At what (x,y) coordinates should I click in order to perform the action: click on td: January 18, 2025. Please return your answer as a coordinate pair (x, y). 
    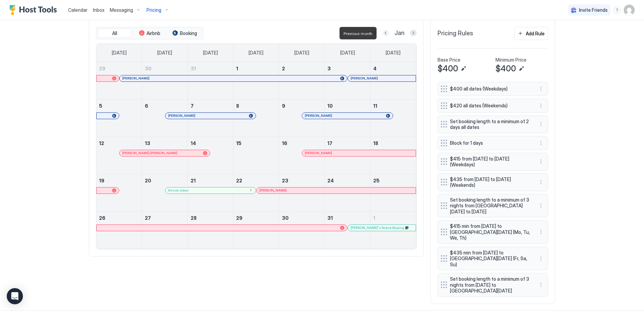
    Looking at the image, I should click on (393, 155).